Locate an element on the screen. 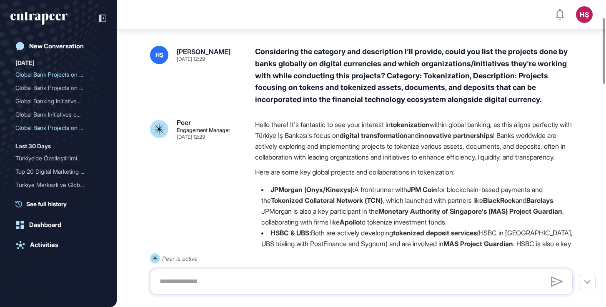 This screenshot has height=307, width=606. strong: Barclays is located at coordinates (540, 200).